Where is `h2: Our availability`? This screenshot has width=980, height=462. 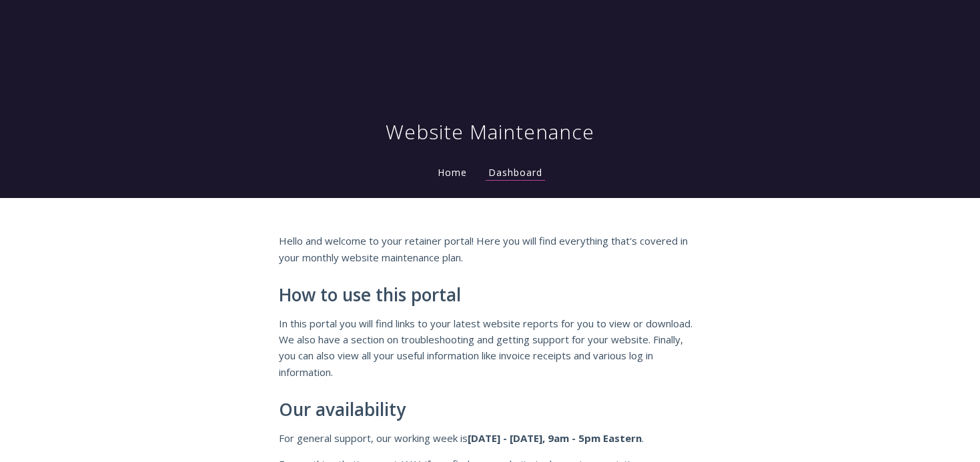
h2: Our availability is located at coordinates (490, 410).